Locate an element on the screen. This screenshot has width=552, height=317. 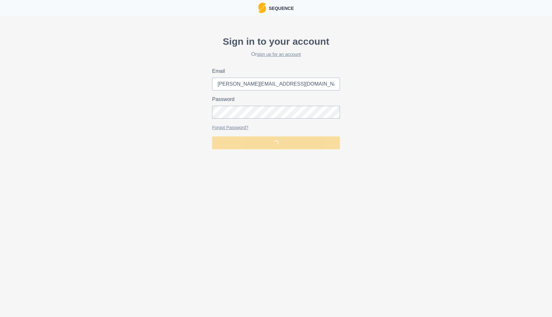
img: Logo is located at coordinates (262, 8).